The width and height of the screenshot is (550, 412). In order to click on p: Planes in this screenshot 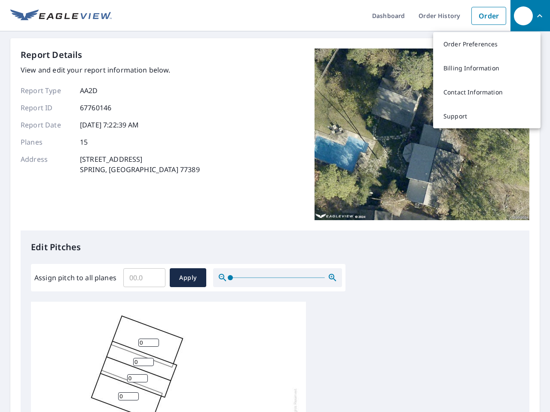, I will do `click(46, 142)`.